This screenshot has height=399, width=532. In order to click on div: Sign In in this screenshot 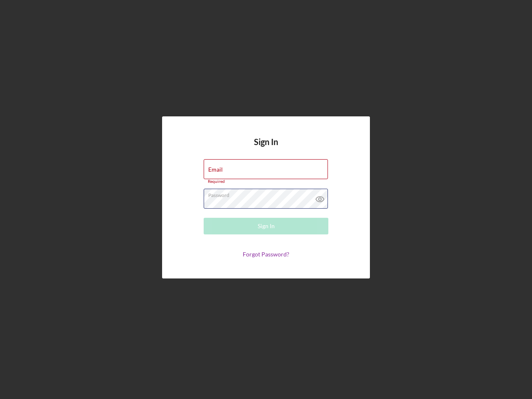, I will do `click(266, 226)`.